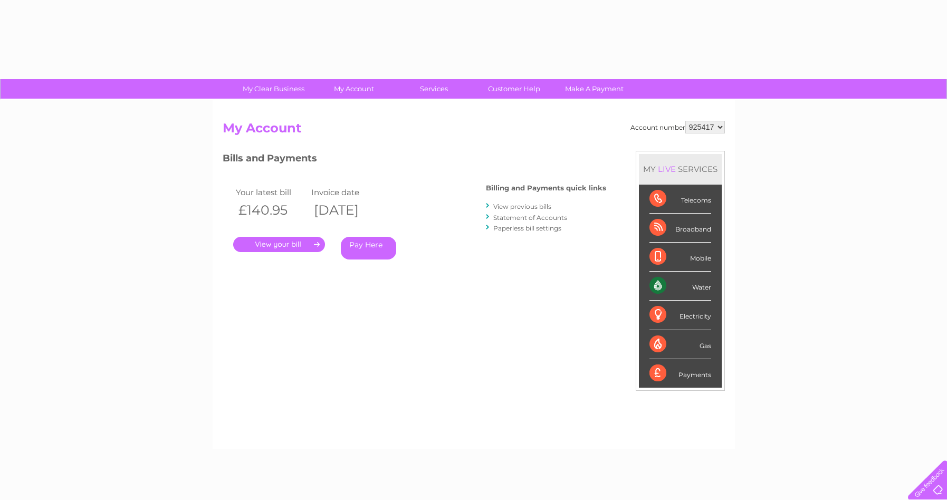 This screenshot has height=500, width=947. Describe the element at coordinates (514, 89) in the screenshot. I see `a: Customer Help` at that location.